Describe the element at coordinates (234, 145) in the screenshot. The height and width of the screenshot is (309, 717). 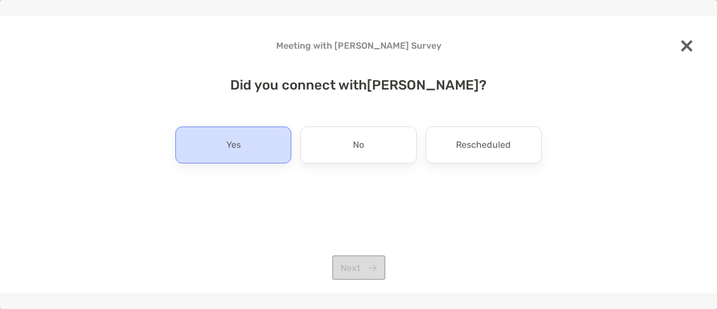
I see `p: Yes` at that location.